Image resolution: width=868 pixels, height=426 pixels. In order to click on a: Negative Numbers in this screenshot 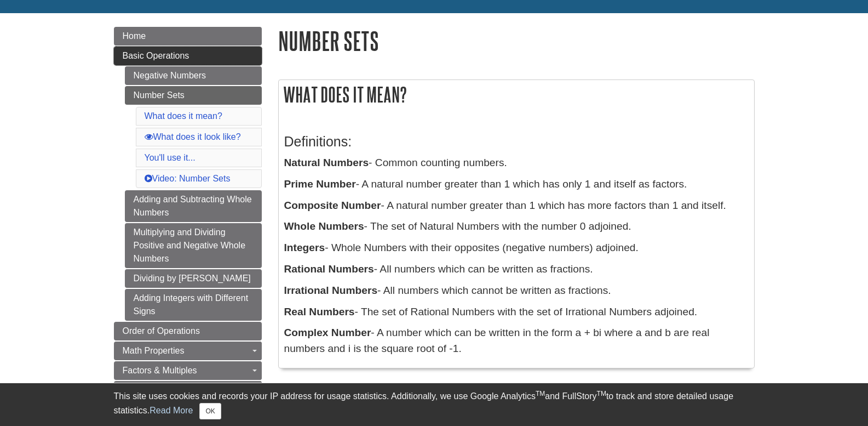, I will do `click(193, 76)`.